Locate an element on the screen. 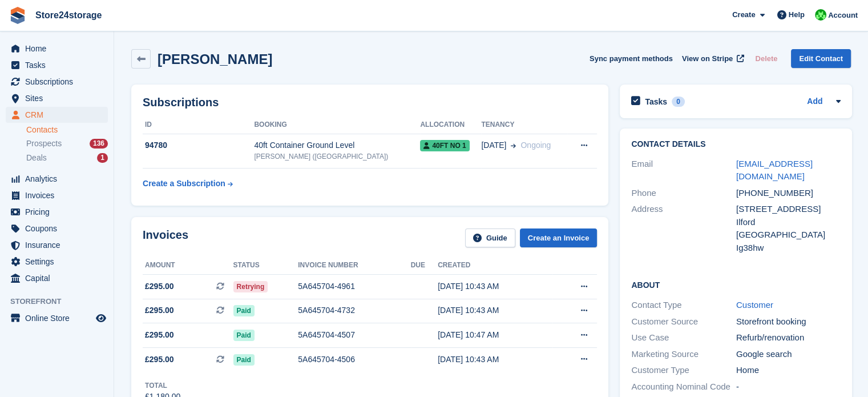 This screenshot has height=397, width=868. div: Customer Source is located at coordinates (684, 322).